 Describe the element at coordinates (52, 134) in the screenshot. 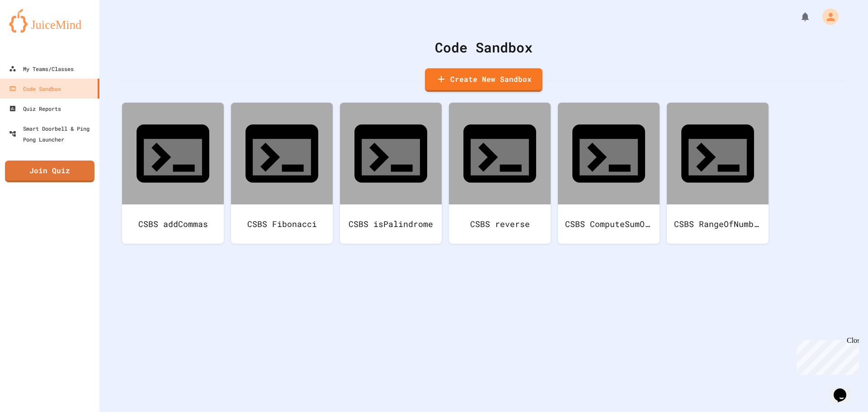

I see `div: Smart Doorbell & Ping Pong Launcher` at that location.